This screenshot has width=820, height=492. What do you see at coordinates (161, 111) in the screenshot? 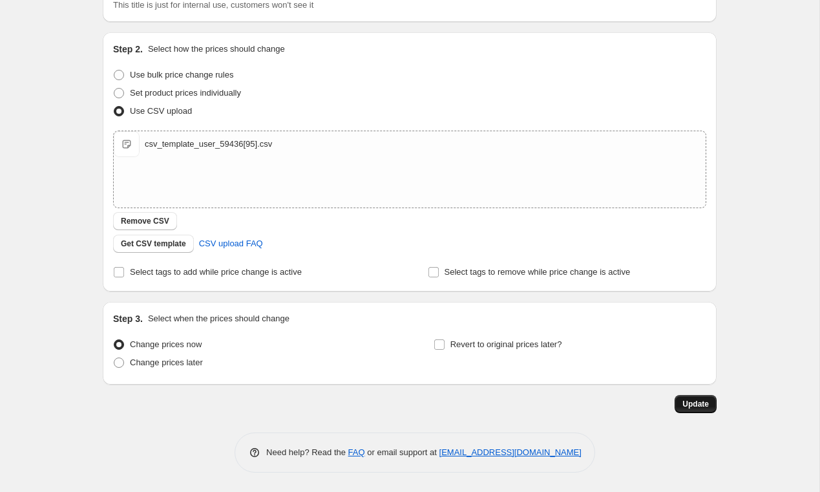
I see `span: Use CSV upload` at bounding box center [161, 111].